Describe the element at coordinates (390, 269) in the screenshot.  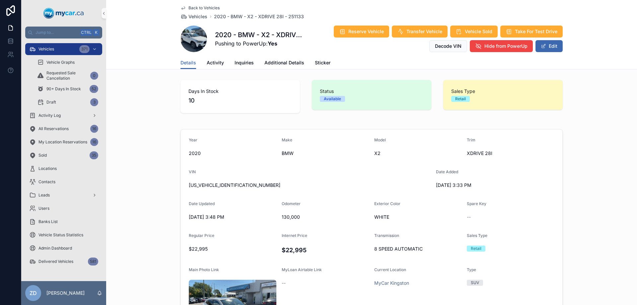
I see `span: Current Location` at that location.